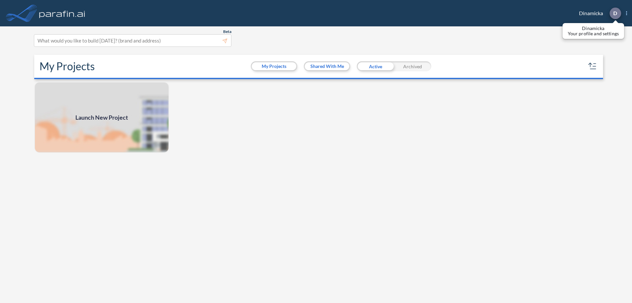  I want to click on img: logo, so click(62, 13).